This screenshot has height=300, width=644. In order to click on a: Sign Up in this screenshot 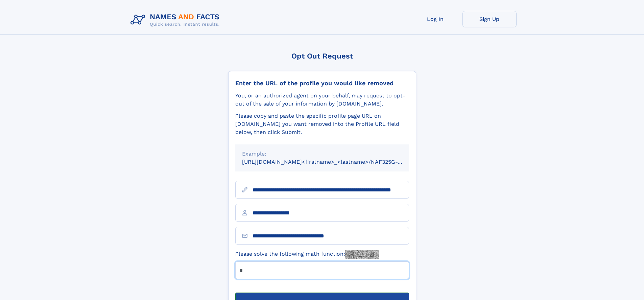, I will do `click(489, 19)`.